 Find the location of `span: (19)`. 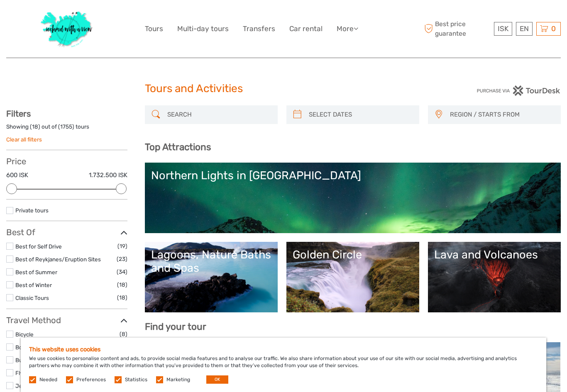

span: (19) is located at coordinates (123, 246).